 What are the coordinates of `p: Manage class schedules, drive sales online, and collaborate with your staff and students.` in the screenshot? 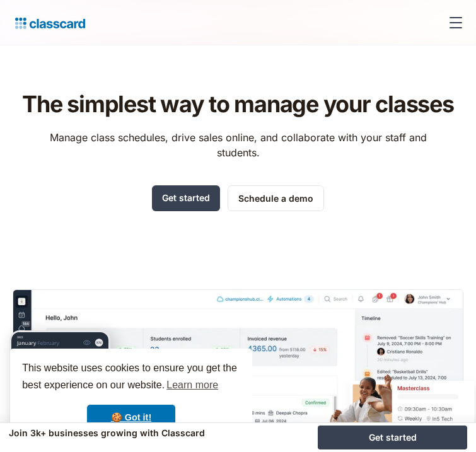 It's located at (238, 145).